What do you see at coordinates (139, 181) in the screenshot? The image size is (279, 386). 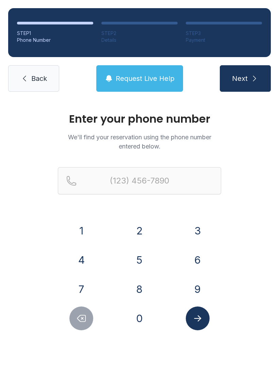 I see `input: Reservation phone number` at bounding box center [139, 181].